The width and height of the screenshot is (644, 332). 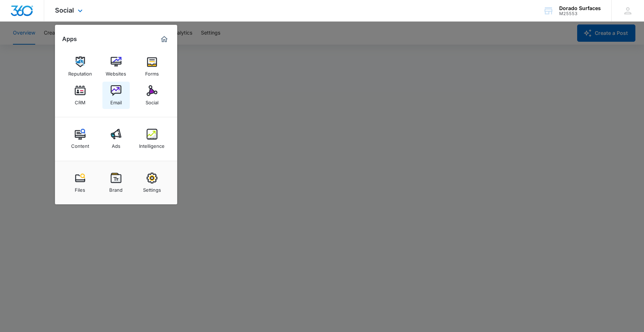 I want to click on span: Social, so click(x=64, y=10).